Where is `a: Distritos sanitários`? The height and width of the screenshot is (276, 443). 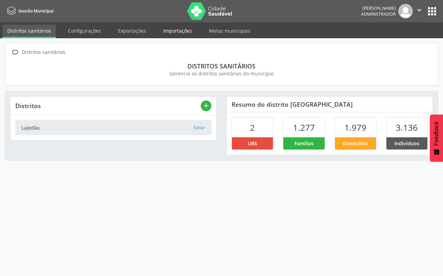
a: Distritos sanitários is located at coordinates (29, 31).